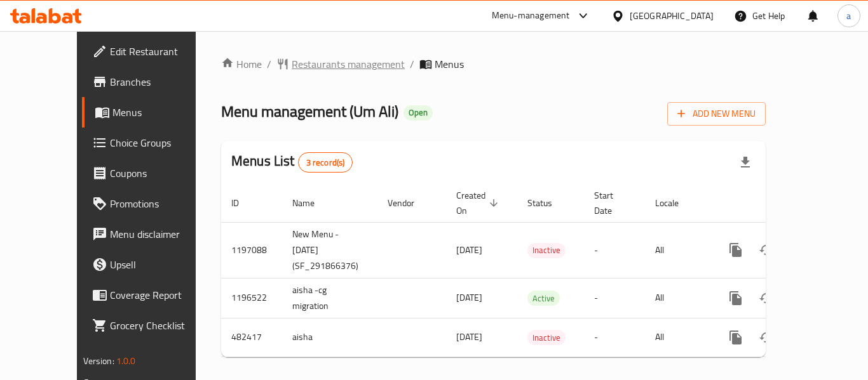  What do you see at coordinates (243, 203) in the screenshot?
I see `span: ID` at bounding box center [243, 203].